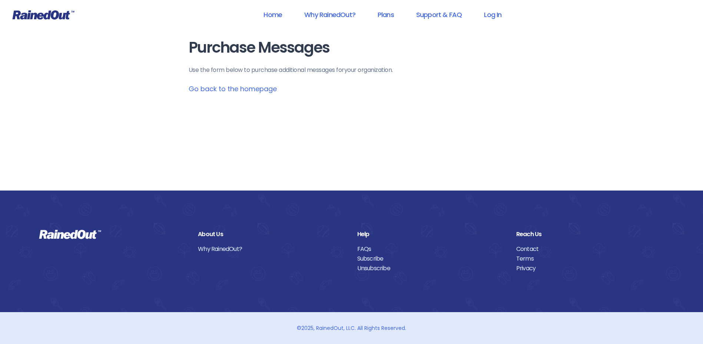 The height and width of the screenshot is (344, 703). Describe the element at coordinates (590, 268) in the screenshot. I see `a: Privacy` at that location.